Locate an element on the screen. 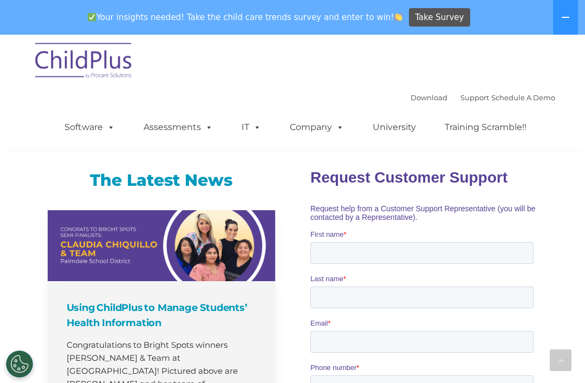  a: University is located at coordinates (394, 127).